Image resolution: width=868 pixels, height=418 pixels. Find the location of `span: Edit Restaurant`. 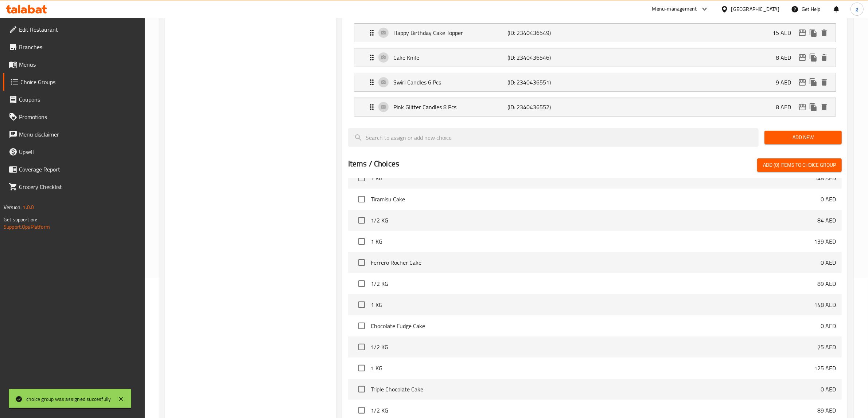

span: Edit Restaurant is located at coordinates (79, 30).